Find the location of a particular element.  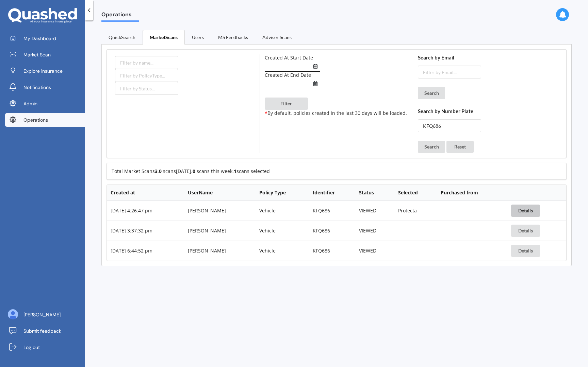

a: Admin is located at coordinates (45, 104).